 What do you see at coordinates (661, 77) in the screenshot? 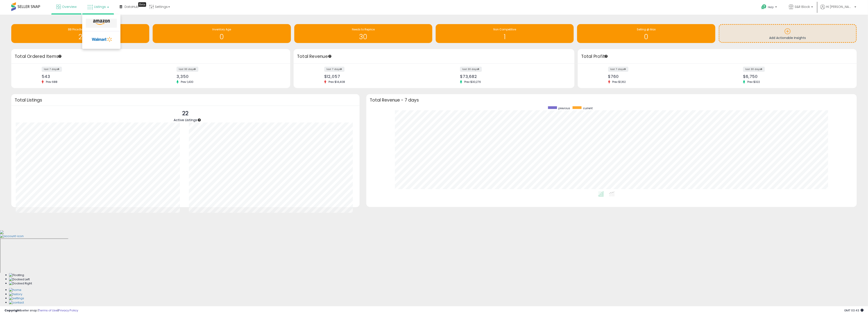
I see `div: $760` at bounding box center [661, 77].